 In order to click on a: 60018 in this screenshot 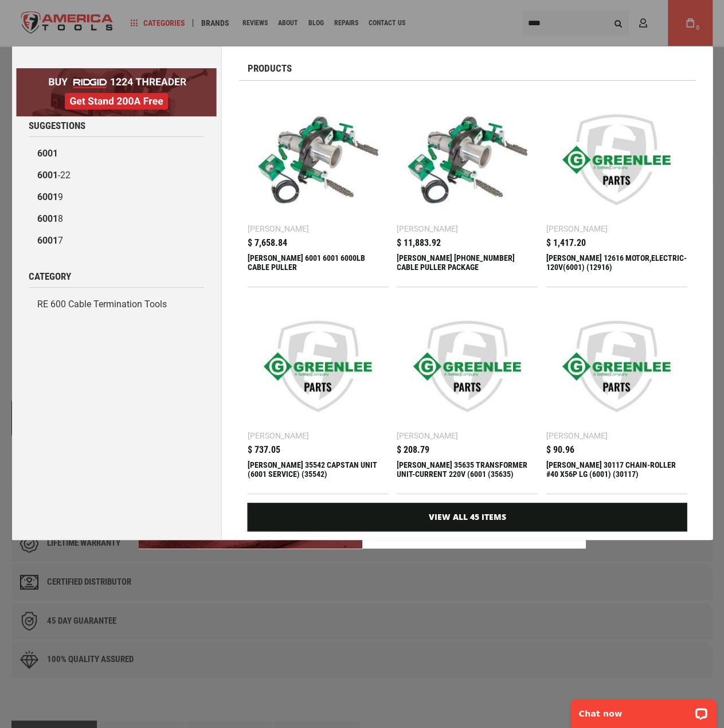, I will do `click(116, 219)`.